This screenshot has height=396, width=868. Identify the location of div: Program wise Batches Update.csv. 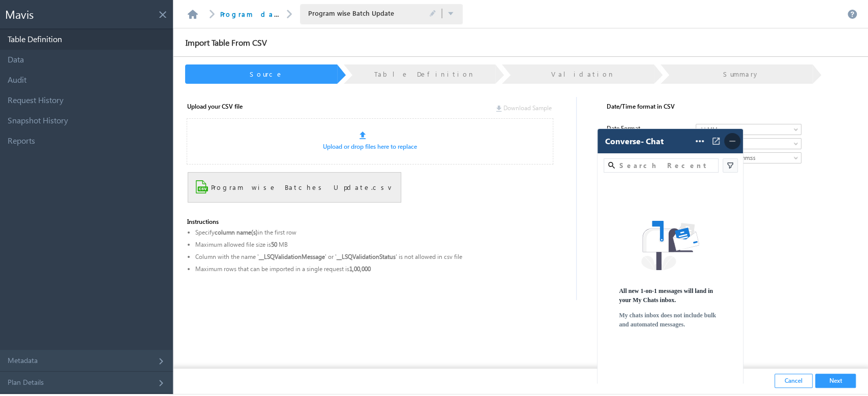
(370, 141).